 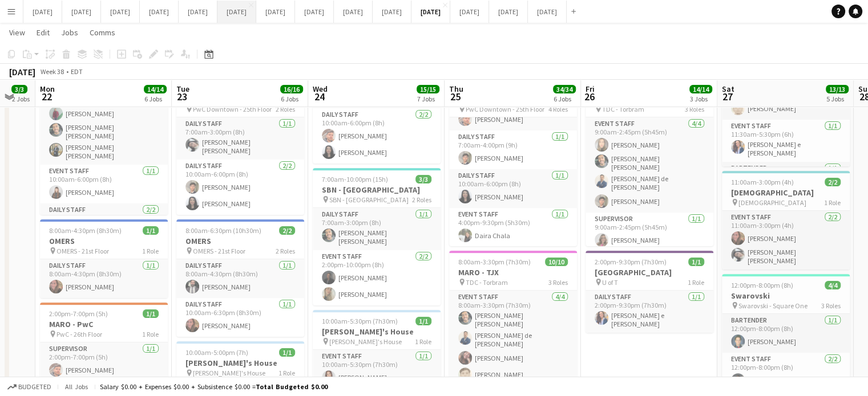 What do you see at coordinates (701, 98) in the screenshot?
I see `div: 3 Jobs` at bounding box center [701, 98].